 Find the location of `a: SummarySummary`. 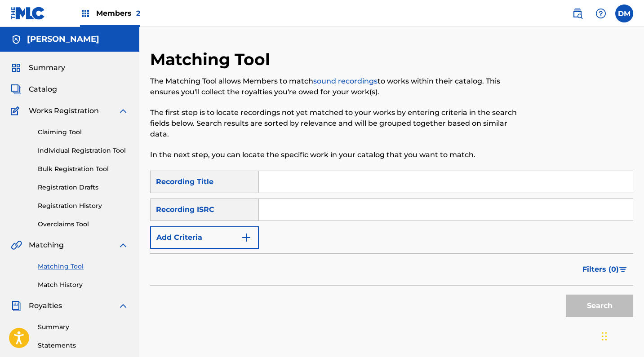

a: SummarySummary is located at coordinates (38, 68).